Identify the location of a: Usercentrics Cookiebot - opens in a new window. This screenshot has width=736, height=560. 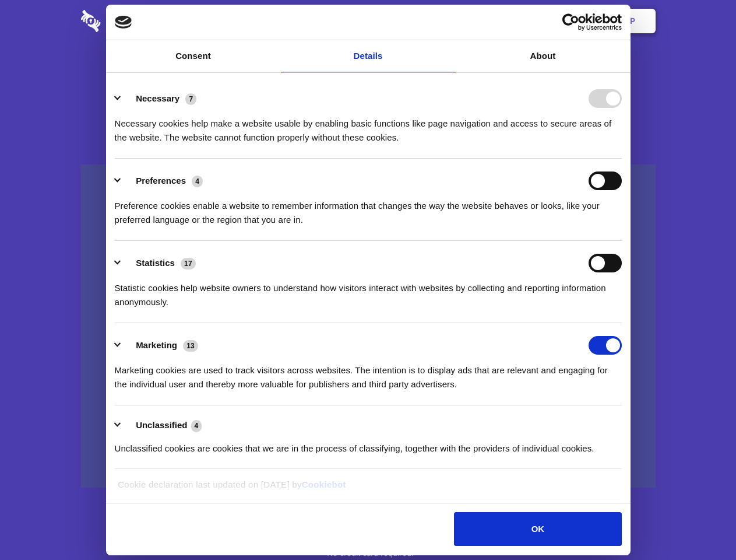
(570, 22).